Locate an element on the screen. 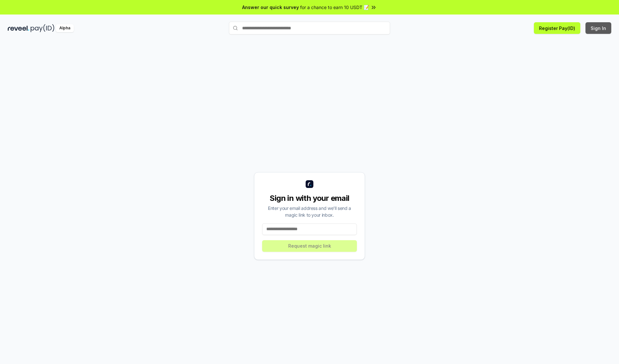  span: for a chance to earn 10 USDT 📝 is located at coordinates (335, 7).